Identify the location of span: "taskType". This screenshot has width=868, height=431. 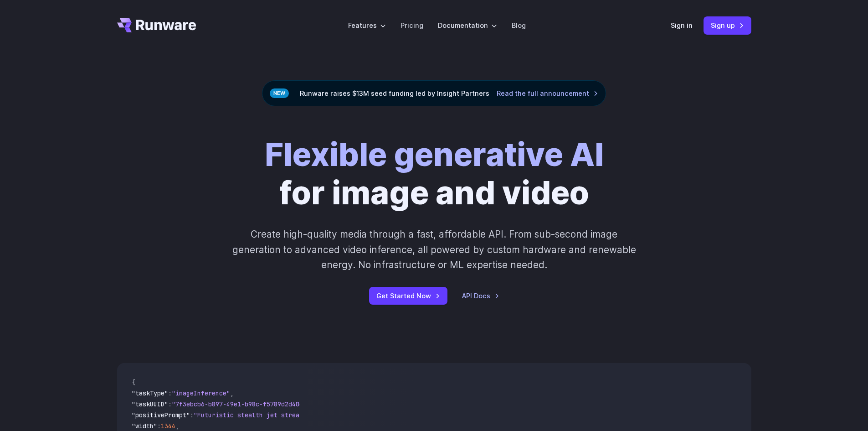
(150, 393).